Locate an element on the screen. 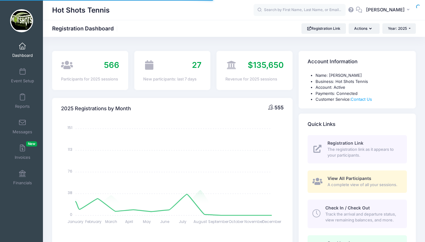  a: Registration Link The registration link as it appears to your participants. is located at coordinates (357, 149).